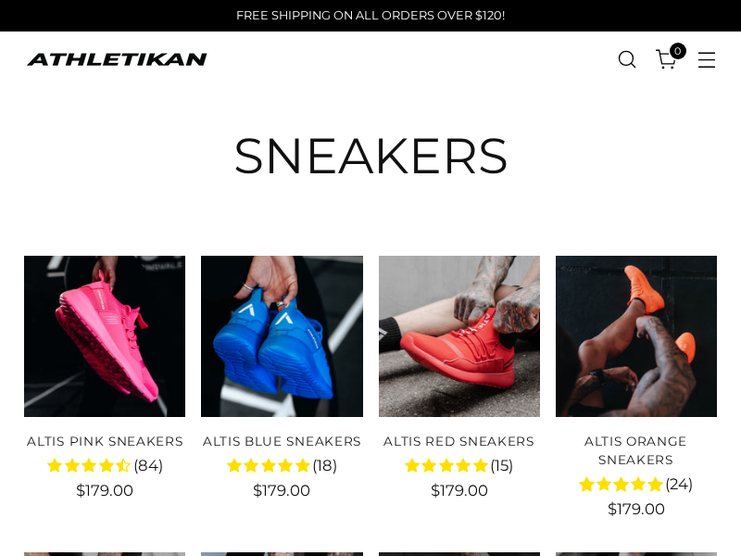 Image resolution: width=741 pixels, height=556 pixels. What do you see at coordinates (501, 465) in the screenshot?
I see `span: (15)` at bounding box center [501, 465].